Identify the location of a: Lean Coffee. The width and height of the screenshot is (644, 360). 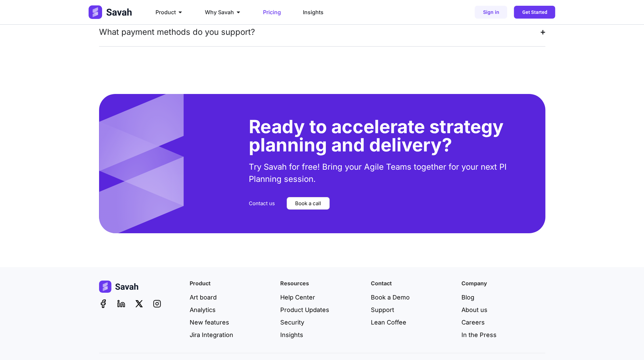
(413, 322).